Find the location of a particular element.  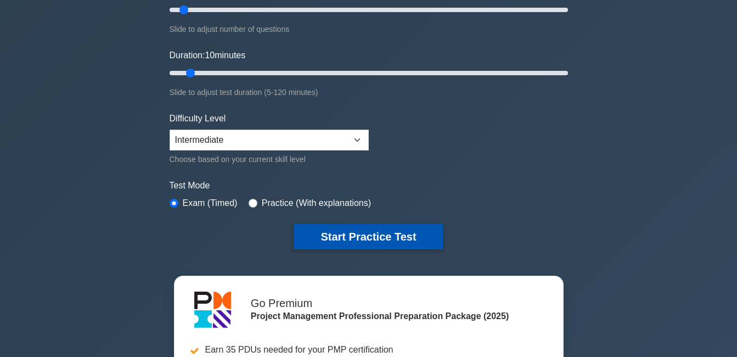

label: Duration: minutes is located at coordinates (207, 55).